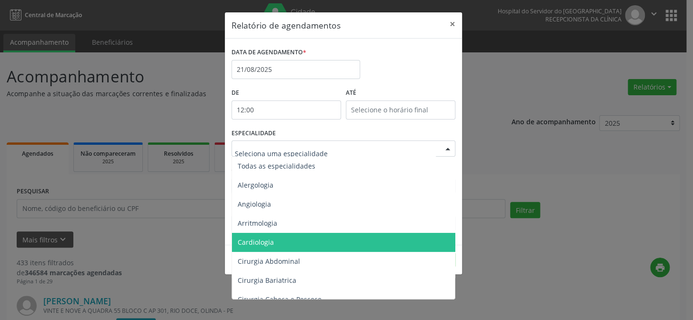  What do you see at coordinates (286, 25) in the screenshot?
I see `h5: Relatório de agendamentos` at bounding box center [286, 25].